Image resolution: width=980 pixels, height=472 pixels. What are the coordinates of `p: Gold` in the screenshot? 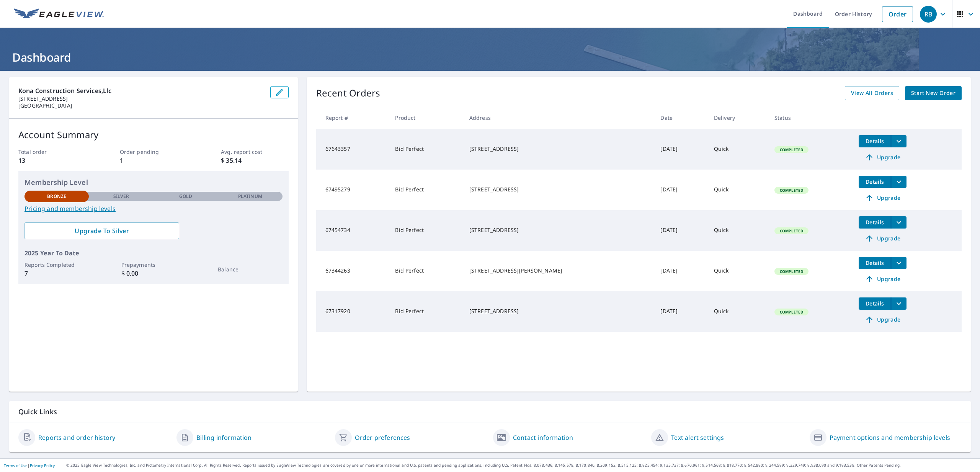 It's located at (186, 196).